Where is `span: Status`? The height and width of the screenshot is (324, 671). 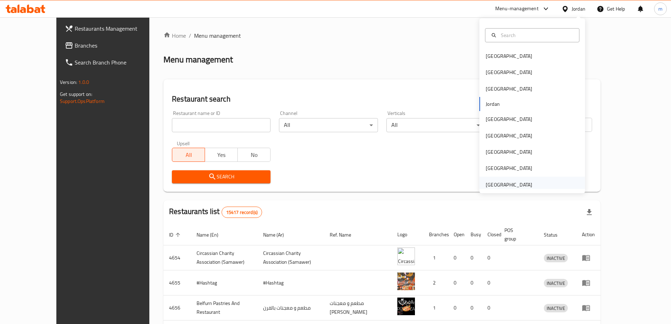 span: Status is located at coordinates (555, 234).